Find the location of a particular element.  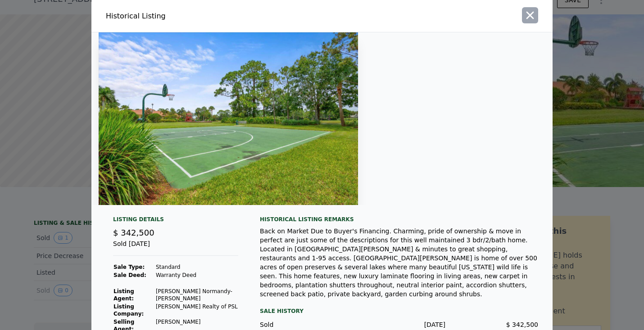

td: Standard is located at coordinates (196, 267).